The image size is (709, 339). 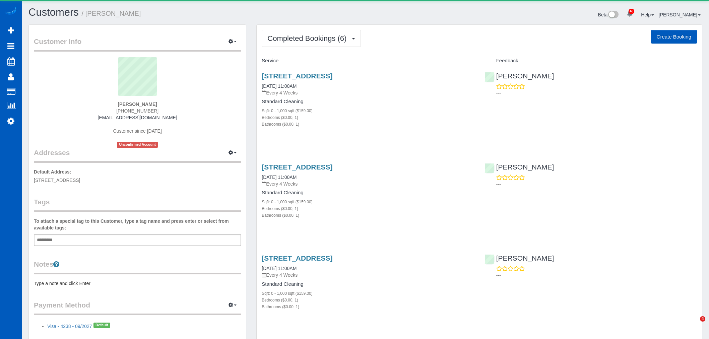 I want to click on button: Create Booking, so click(x=674, y=37).